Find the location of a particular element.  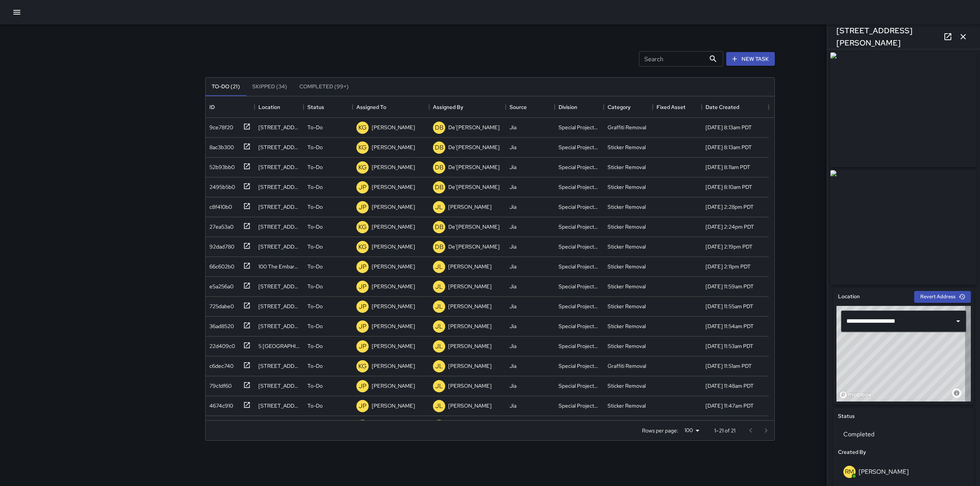

div: ID is located at coordinates (230, 107).